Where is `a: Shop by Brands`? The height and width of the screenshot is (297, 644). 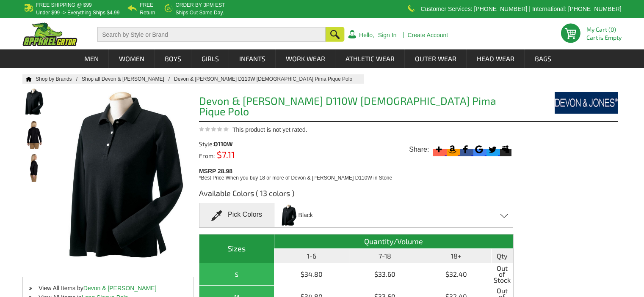
a: Shop by Brands is located at coordinates (58, 79).